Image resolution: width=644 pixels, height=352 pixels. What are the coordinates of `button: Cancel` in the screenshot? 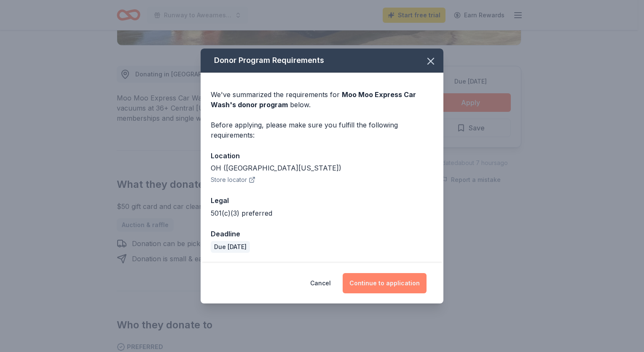 It's located at (320, 283).